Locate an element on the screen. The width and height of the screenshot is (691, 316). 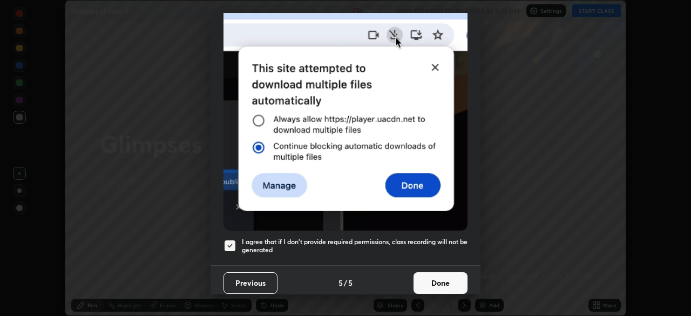
h5: I agree that if I don't provide required permissions, class recording will not be generated is located at coordinates (355, 246).